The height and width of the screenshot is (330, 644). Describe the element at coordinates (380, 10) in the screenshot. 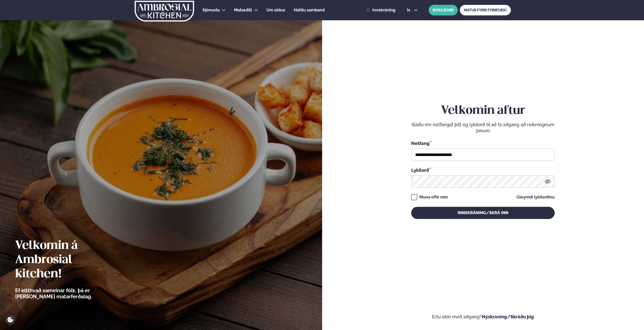

I see `a: Innskráning` at that location.